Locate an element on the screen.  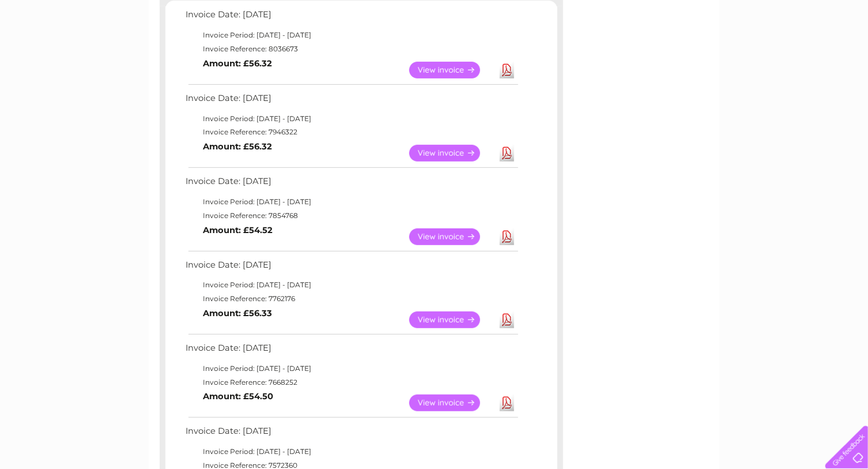
a: Telecoms is located at coordinates (743, 53).